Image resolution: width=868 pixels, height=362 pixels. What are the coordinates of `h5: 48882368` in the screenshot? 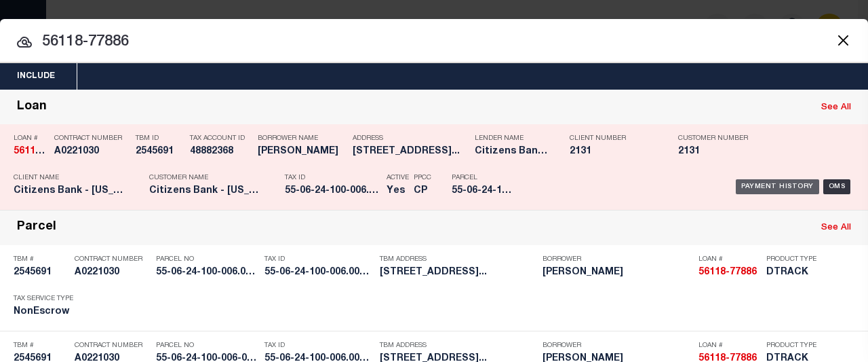 It's located at (220, 152).